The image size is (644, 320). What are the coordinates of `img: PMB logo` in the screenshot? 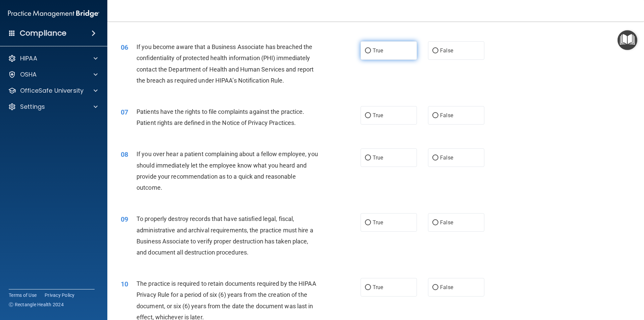 It's located at (54, 14).